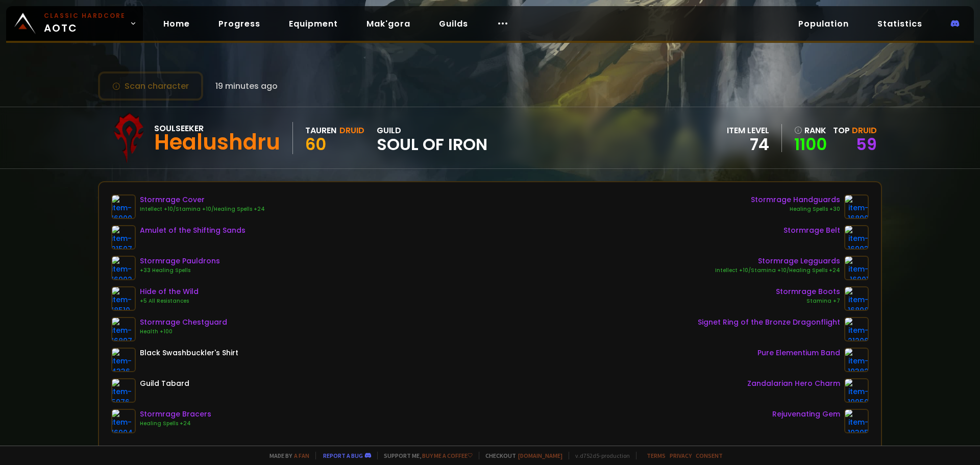 The width and height of the screenshot is (980, 465). I want to click on div: Stormrage Boots, so click(808, 292).